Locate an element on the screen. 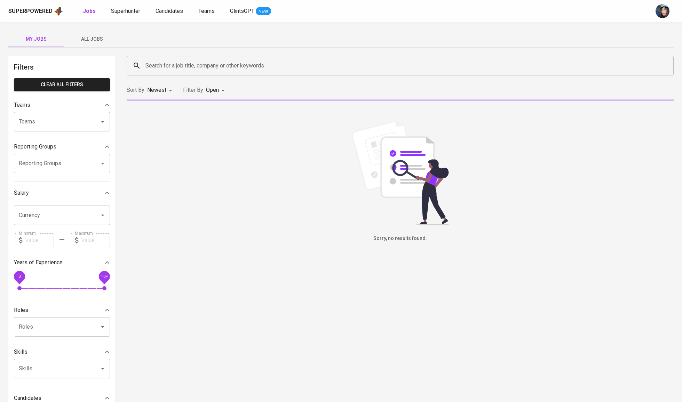 Image resolution: width=682 pixels, height=402 pixels. a: GlintsGPT NEW is located at coordinates (251, 11).